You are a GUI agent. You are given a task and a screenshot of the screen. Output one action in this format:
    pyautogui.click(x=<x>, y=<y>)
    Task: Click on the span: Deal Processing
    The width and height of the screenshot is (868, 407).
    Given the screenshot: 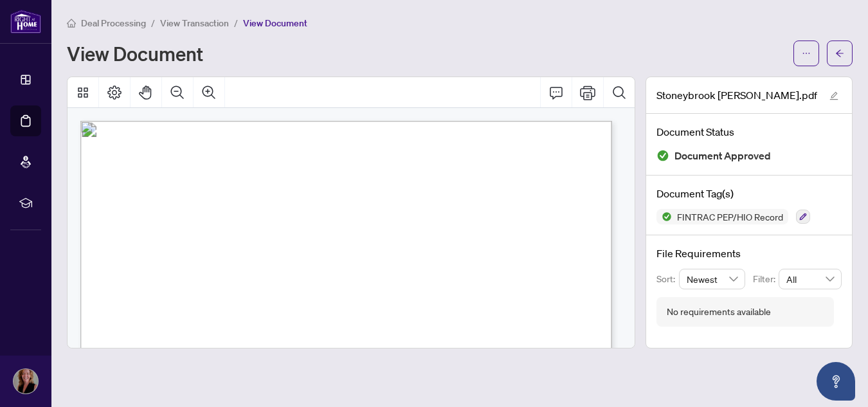 What is the action you would take?
    pyautogui.click(x=113, y=23)
    